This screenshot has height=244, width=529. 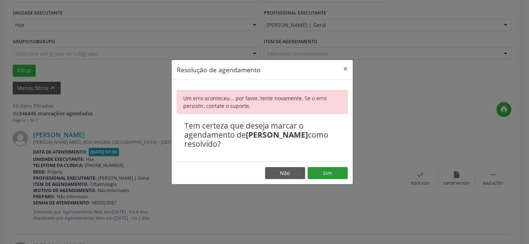 What do you see at coordinates (328, 173) in the screenshot?
I see `button: Sim` at bounding box center [328, 173].